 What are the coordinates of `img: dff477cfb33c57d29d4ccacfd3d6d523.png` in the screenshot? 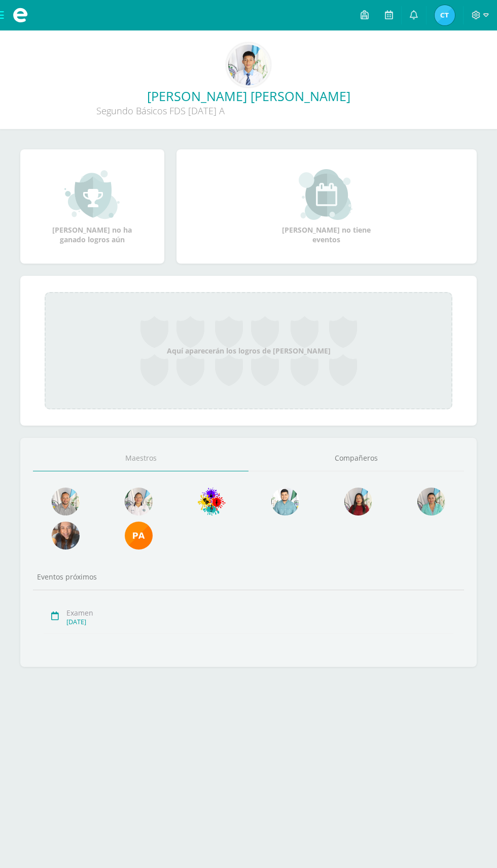 It's located at (248, 65).